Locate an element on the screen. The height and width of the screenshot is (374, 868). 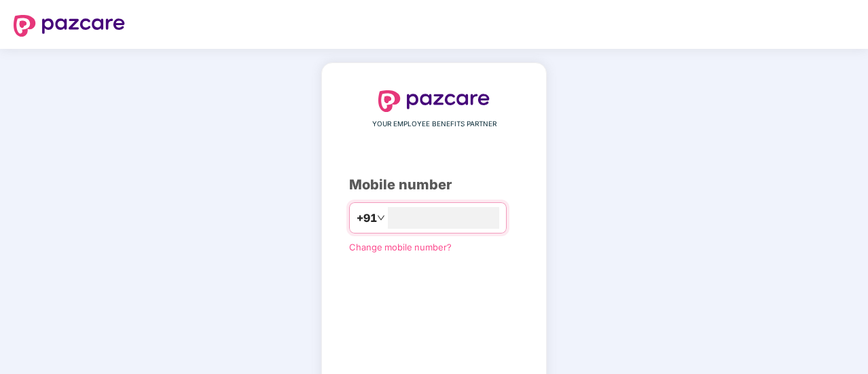
span: +91 is located at coordinates (367, 218).